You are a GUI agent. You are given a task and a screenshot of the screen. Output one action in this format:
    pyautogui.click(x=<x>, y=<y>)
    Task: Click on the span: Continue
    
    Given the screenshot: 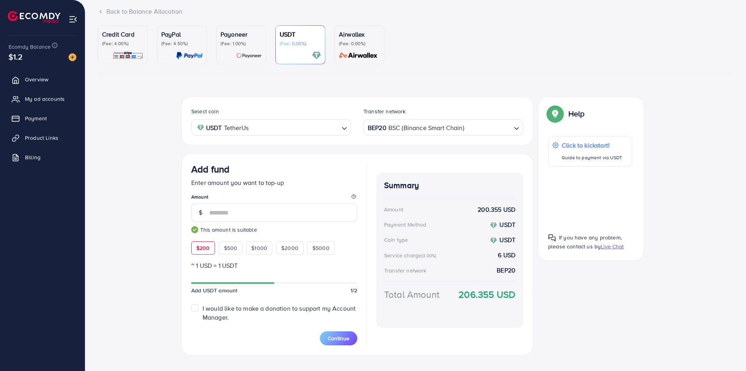 What is the action you would take?
    pyautogui.click(x=338, y=338)
    